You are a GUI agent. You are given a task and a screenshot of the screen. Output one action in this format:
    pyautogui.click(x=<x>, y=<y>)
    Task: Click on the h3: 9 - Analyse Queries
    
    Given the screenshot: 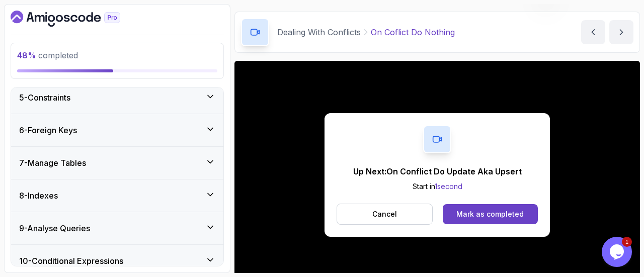 What is the action you would take?
    pyautogui.click(x=54, y=228)
    